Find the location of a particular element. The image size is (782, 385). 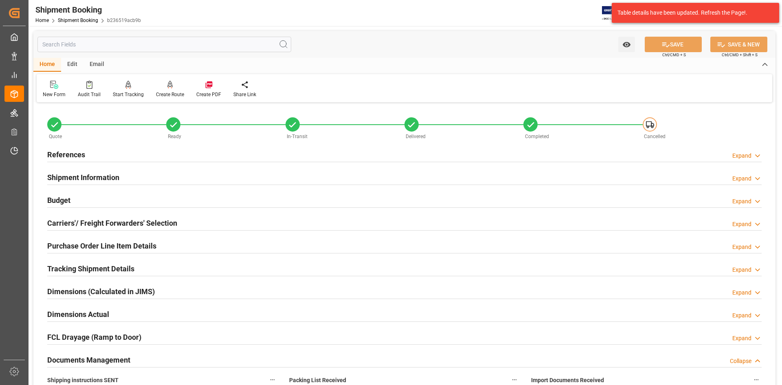

button: SAVE & NEW is located at coordinates (739, 44).